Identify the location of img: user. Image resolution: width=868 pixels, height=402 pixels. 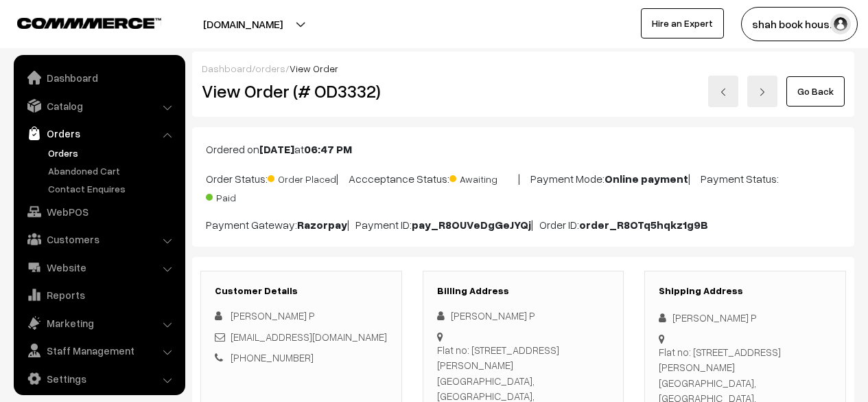
(840, 24).